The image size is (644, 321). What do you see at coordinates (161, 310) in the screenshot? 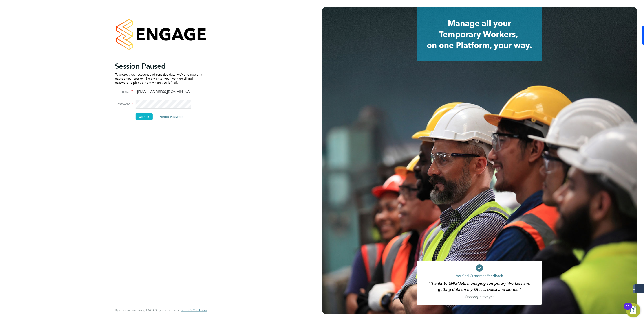
I see `span: By accessing and using ENGAGE you agree to our` at bounding box center [161, 310].